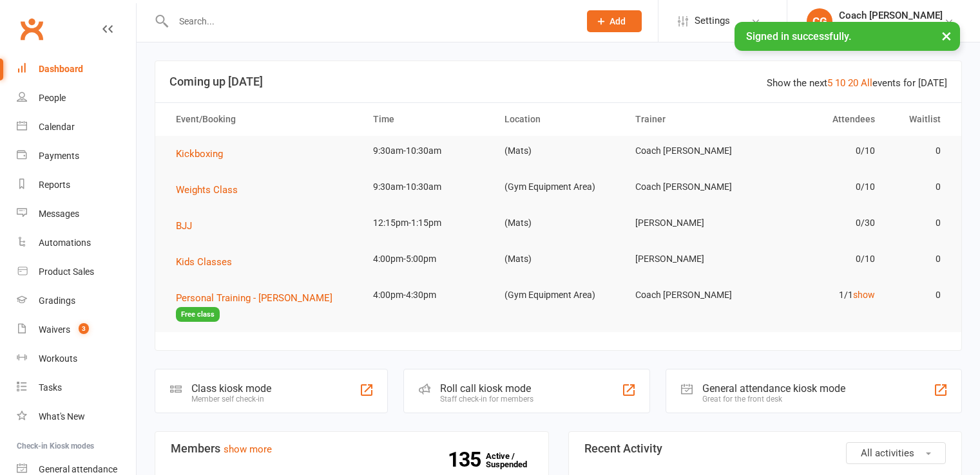  What do you see at coordinates (206, 190) in the screenshot?
I see `span: Weights Class` at bounding box center [206, 190].